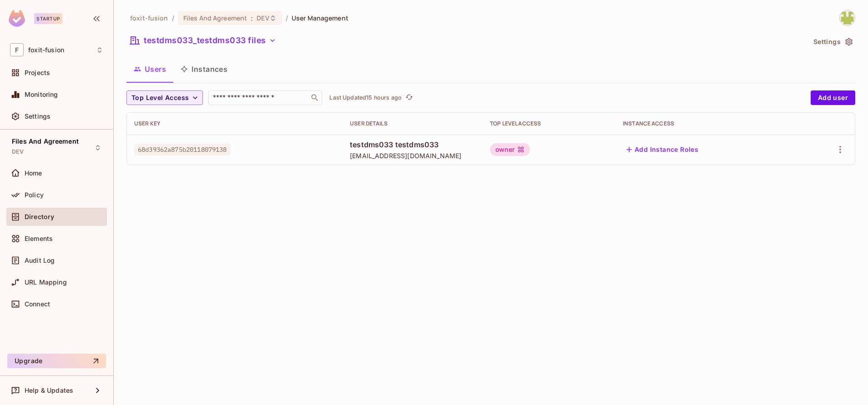  What do you see at coordinates (42, 94) in the screenshot?
I see `span: Monitoring` at bounding box center [42, 94].